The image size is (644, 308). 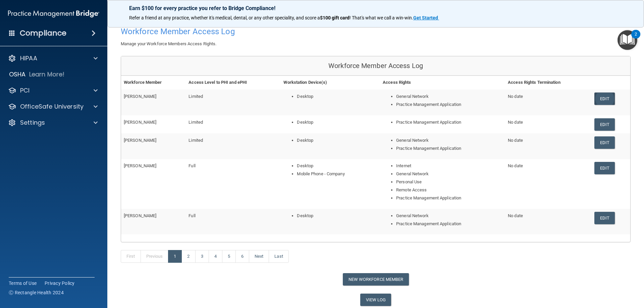 What do you see at coordinates (330, 82) in the screenshot?
I see `th: Workstation Device(s)` at bounding box center [330, 82].